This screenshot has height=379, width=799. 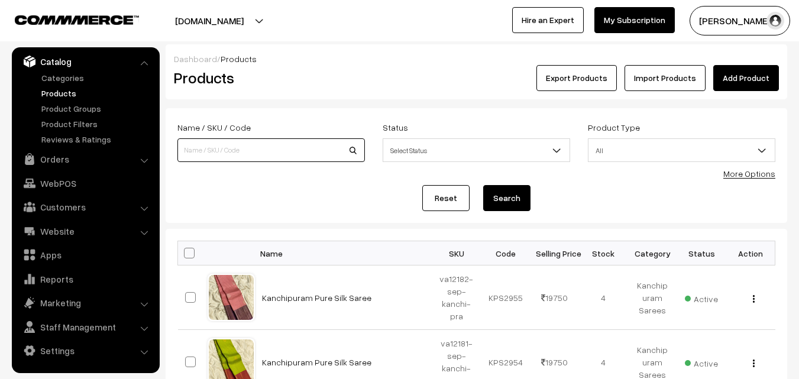 What do you see at coordinates (577, 78) in the screenshot?
I see `button: Export Products` at bounding box center [577, 78].